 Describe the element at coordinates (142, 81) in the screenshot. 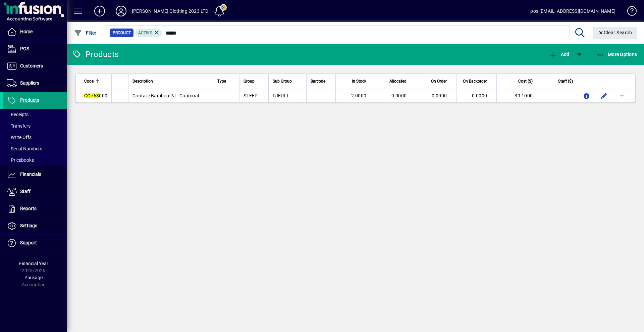

I see `span: Description` at that location.